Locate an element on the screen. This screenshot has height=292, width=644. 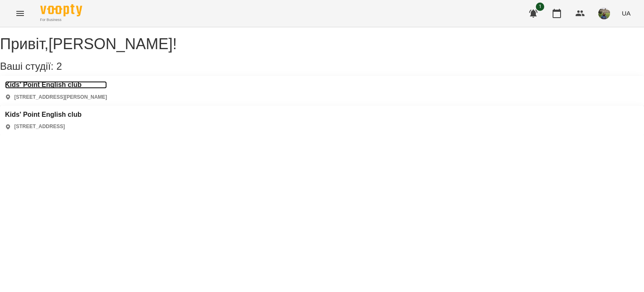
button: Menu is located at coordinates (20, 14).